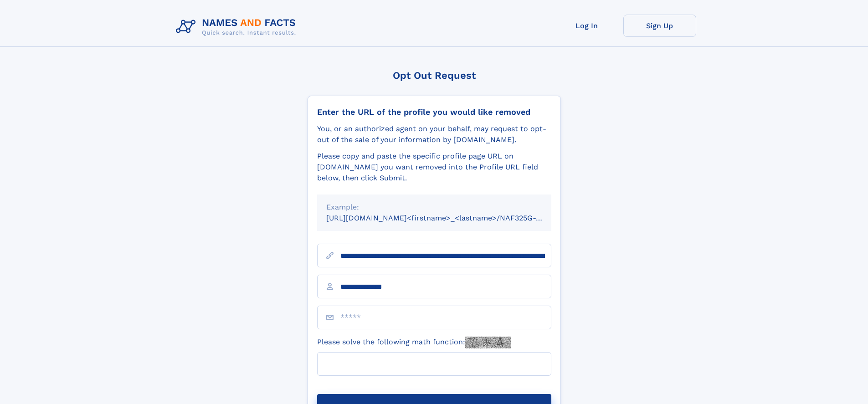 This screenshot has height=404, width=868. Describe the element at coordinates (660, 25) in the screenshot. I see `a: Sign Up` at that location.